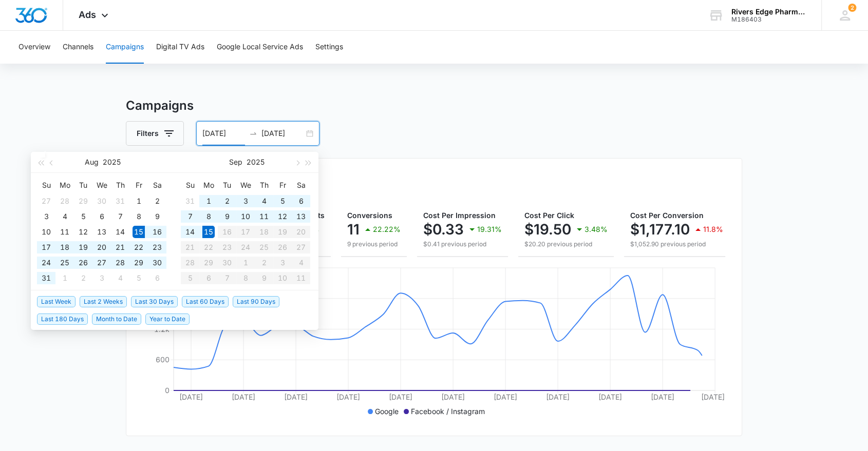 Image resolution: width=868 pixels, height=451 pixels. What do you see at coordinates (64, 263) in the screenshot?
I see `td: 2025-08-25` at bounding box center [64, 263].